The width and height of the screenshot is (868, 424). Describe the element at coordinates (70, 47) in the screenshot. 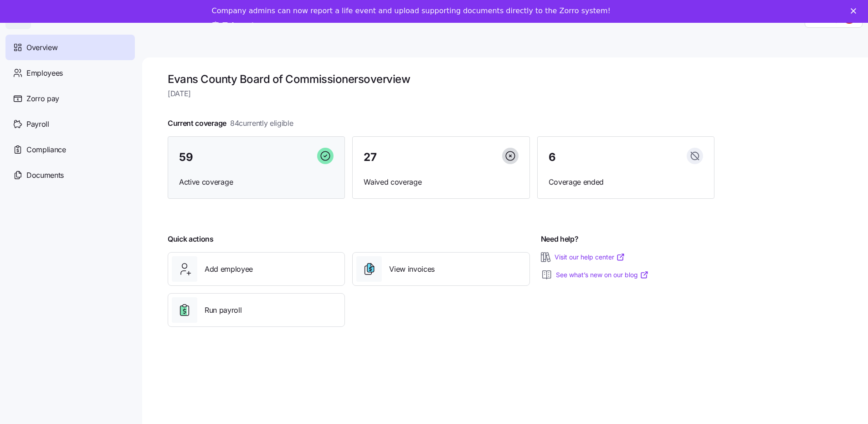

I see `a: Overview` at that location.